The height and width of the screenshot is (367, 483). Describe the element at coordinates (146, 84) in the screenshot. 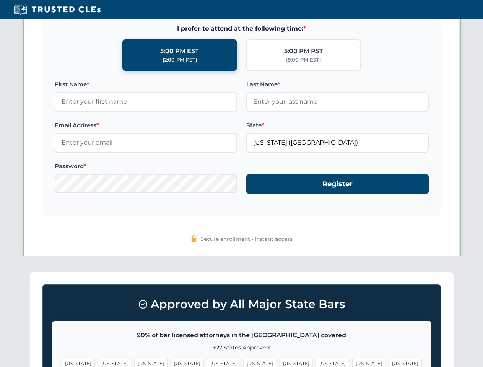

I see `label: First Name` at that location.